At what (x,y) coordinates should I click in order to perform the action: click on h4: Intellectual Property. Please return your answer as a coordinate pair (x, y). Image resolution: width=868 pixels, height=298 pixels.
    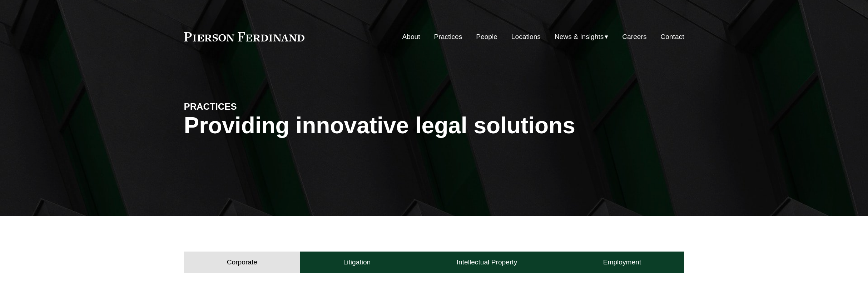
    Looking at the image, I should click on (487, 262).